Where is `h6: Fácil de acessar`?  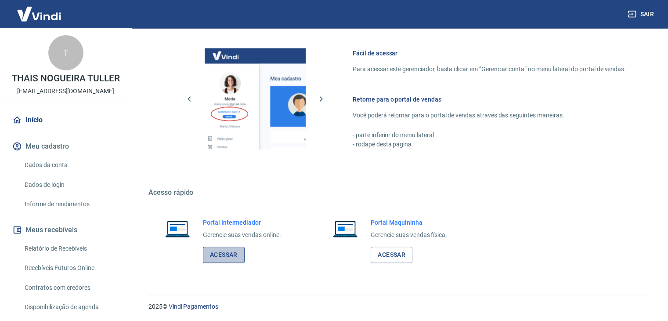
h6: Fácil de acessar is located at coordinates (489, 53).